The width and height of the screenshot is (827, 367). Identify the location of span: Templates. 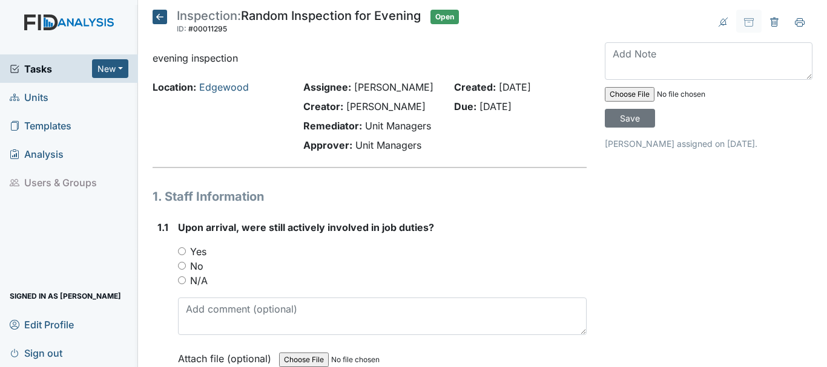
(41, 125).